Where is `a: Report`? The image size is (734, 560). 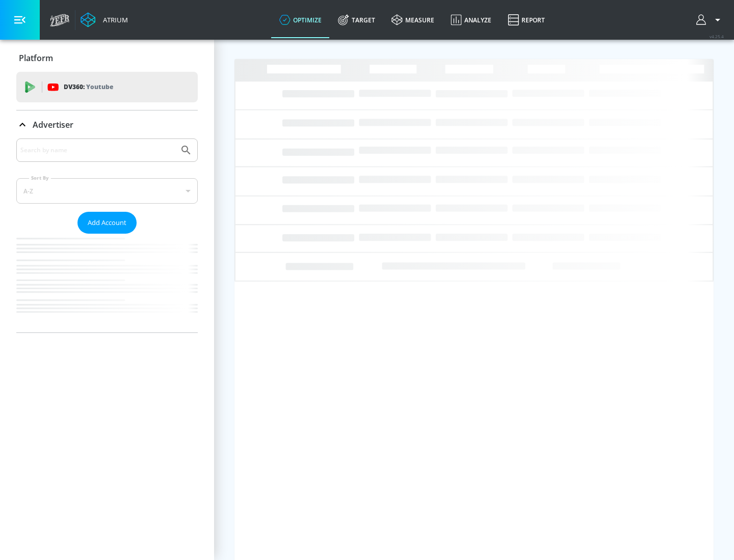
a: Report is located at coordinates (526, 20).